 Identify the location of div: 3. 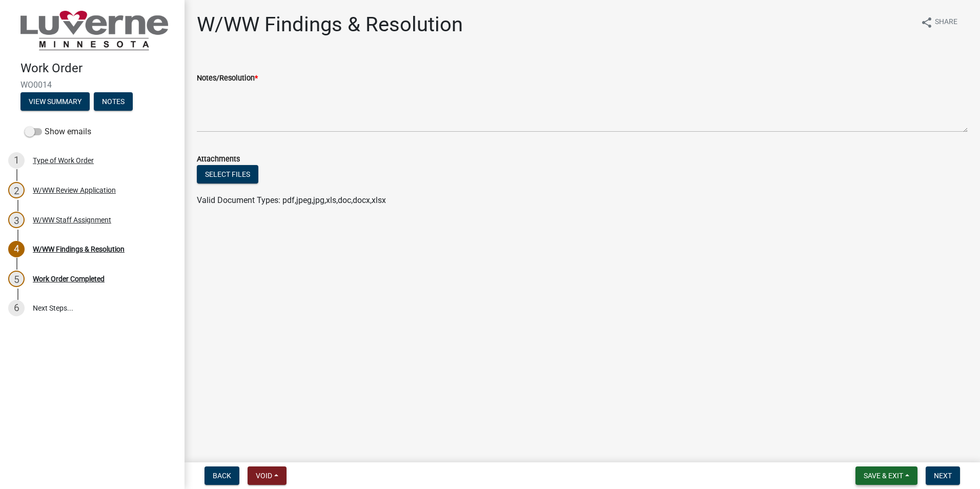
(17, 220).